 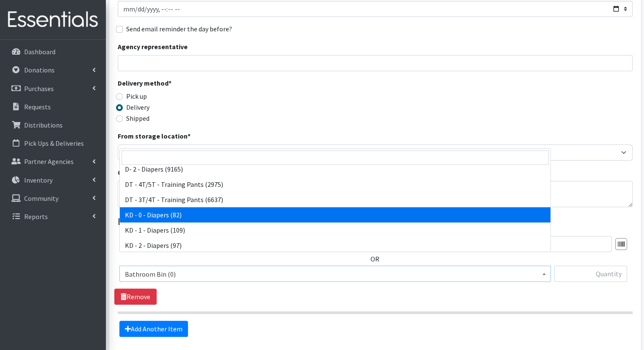 What do you see at coordinates (54, 143) in the screenshot?
I see `p: Pick Ups & Deliveries` at bounding box center [54, 143].